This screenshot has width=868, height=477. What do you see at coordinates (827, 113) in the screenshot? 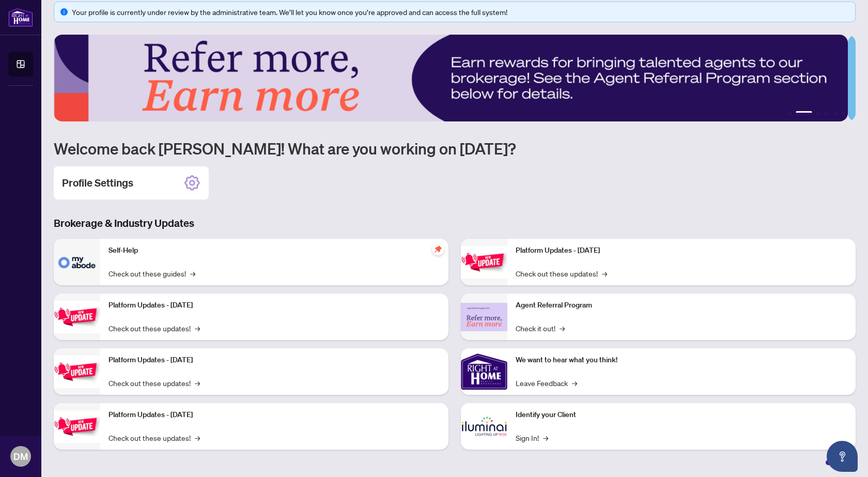
I see `button: 4` at bounding box center [827, 113].